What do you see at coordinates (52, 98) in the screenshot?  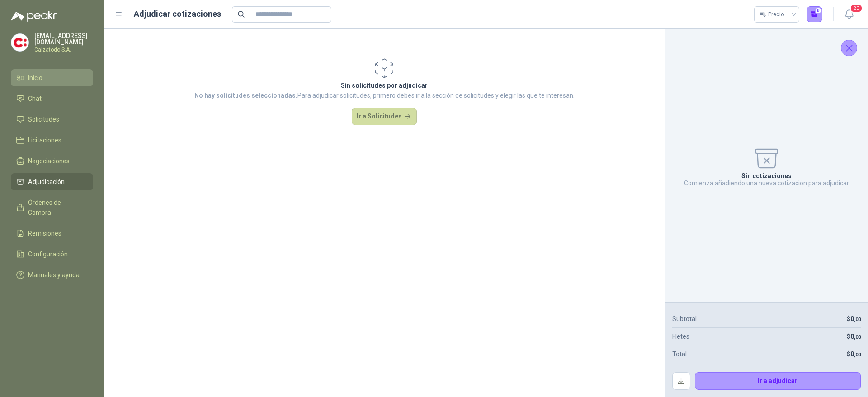 I see `a: Chat` at bounding box center [52, 98].